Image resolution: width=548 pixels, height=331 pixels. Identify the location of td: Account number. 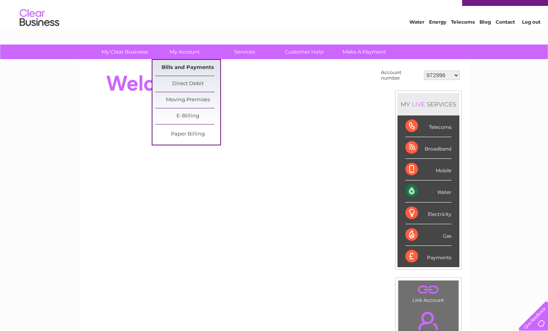
(400, 75).